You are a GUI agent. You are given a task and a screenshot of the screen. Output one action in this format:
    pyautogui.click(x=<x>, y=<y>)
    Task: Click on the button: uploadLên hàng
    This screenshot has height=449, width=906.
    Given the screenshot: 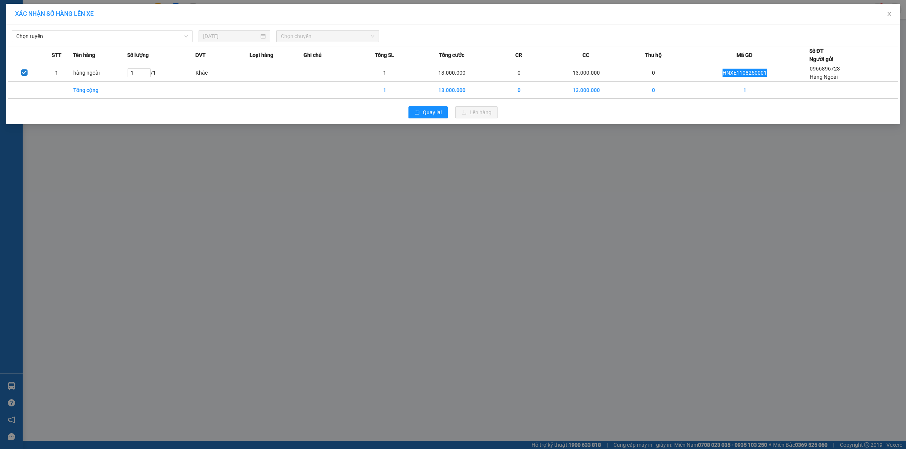 What is the action you would take?
    pyautogui.click(x=476, y=112)
    